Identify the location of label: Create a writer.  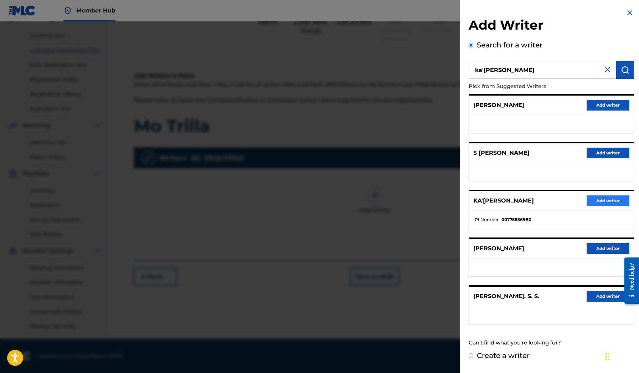
(503, 355).